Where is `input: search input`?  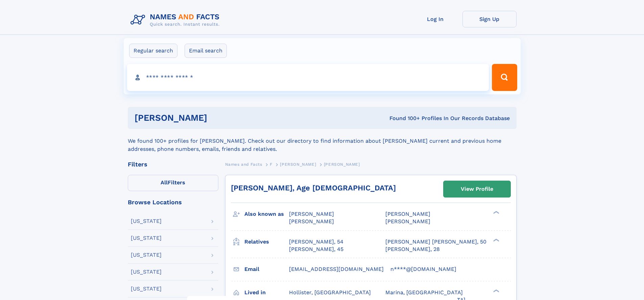 input: search input is located at coordinates (308, 77).